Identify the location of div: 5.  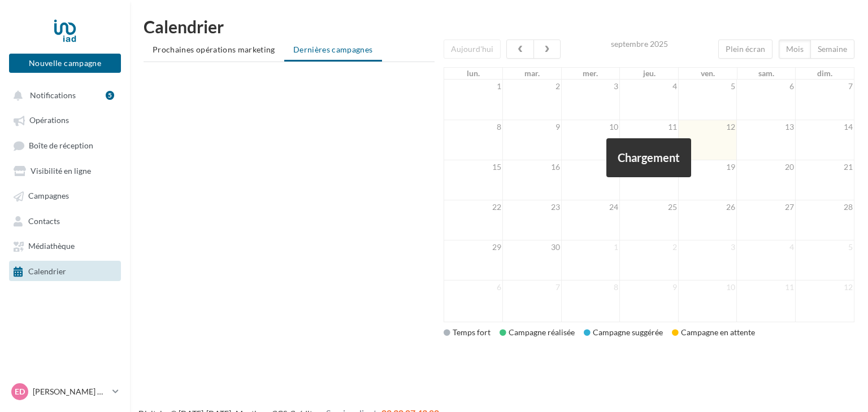
(110, 95).